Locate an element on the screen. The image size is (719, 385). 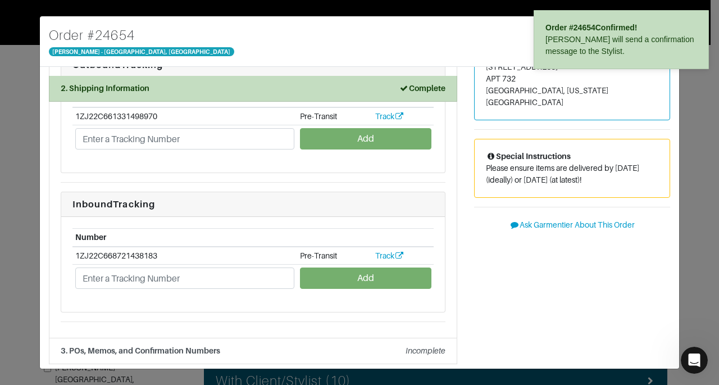
span: Thank you! is located at coordinates (72, 163).